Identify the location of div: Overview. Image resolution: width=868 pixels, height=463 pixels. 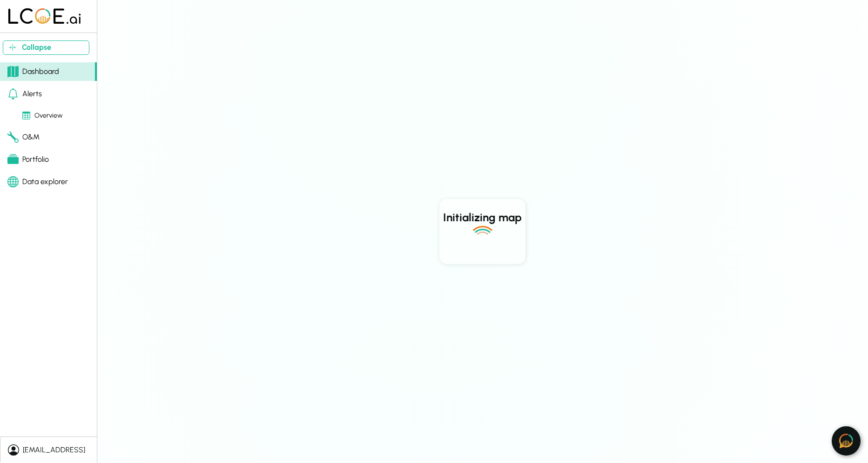
(42, 116).